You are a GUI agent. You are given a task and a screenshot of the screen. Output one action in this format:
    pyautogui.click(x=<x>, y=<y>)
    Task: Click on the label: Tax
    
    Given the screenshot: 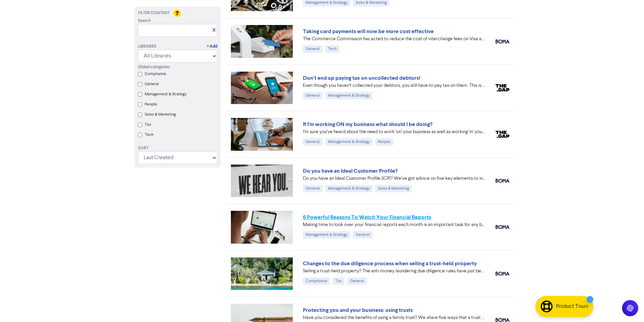 What is the action you would take?
    pyautogui.click(x=148, y=124)
    